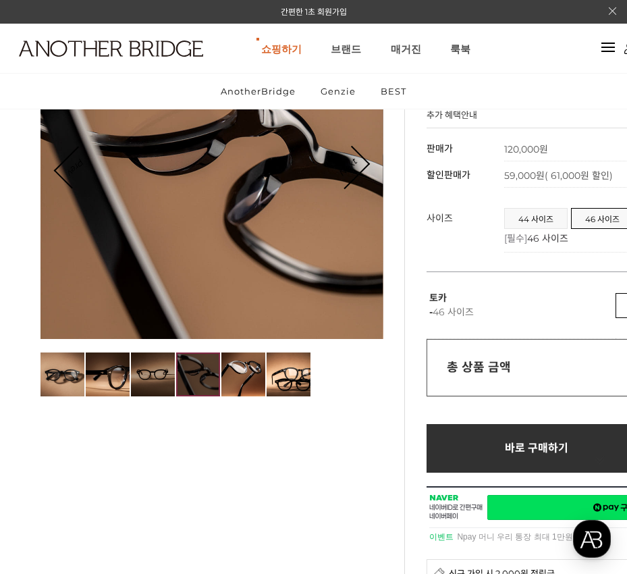 This screenshot has width=627, height=574. I want to click on a: logo, so click(61, 65).